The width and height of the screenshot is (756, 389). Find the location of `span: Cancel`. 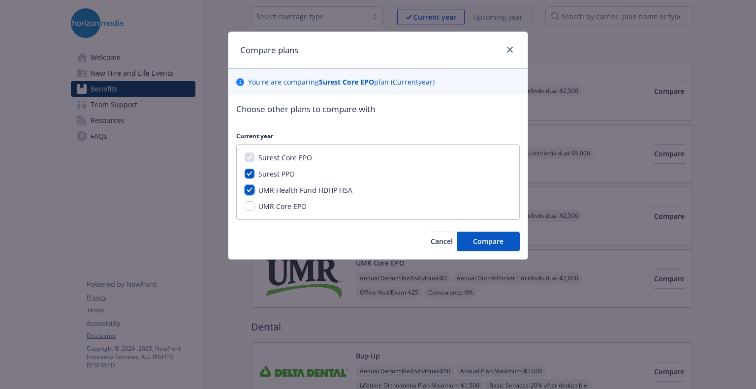

span: Cancel is located at coordinates (442, 241).